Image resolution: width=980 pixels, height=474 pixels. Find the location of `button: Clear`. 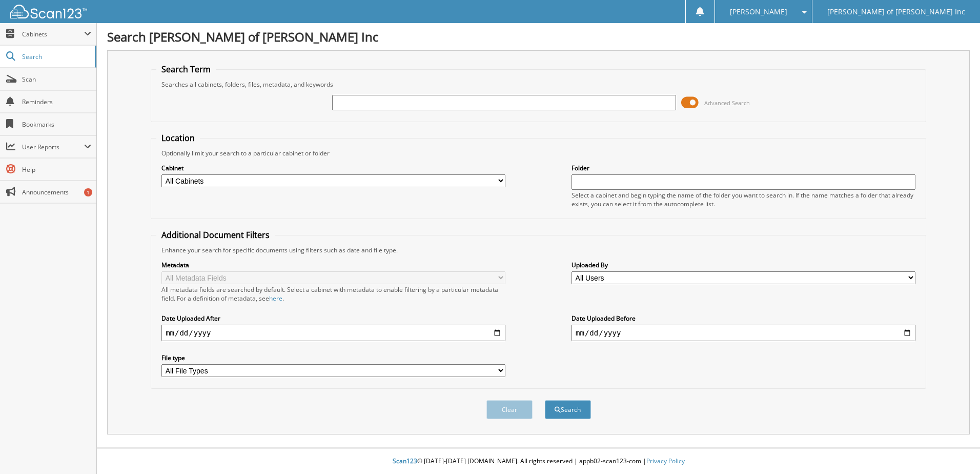

button: Clear is located at coordinates (509, 409).